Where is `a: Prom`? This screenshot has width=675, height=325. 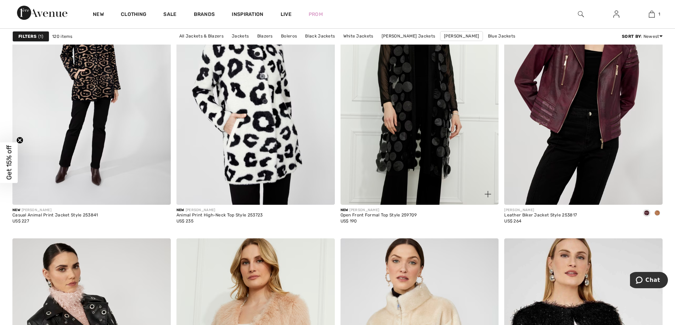 a: Prom is located at coordinates (316, 14).